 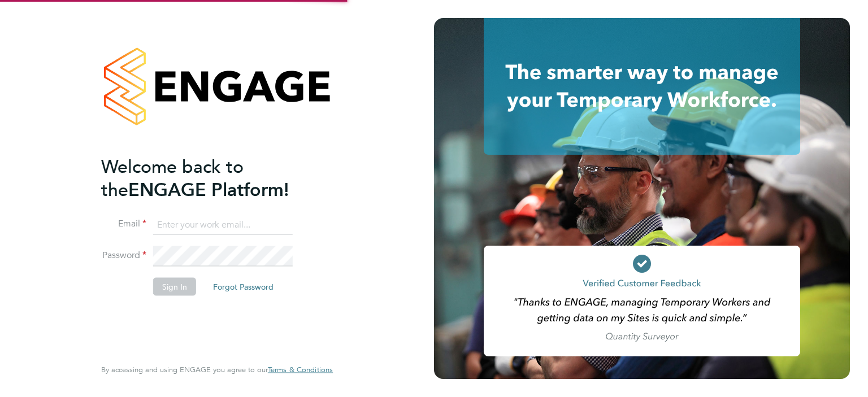 I want to click on button: Sign In, so click(x=175, y=287).